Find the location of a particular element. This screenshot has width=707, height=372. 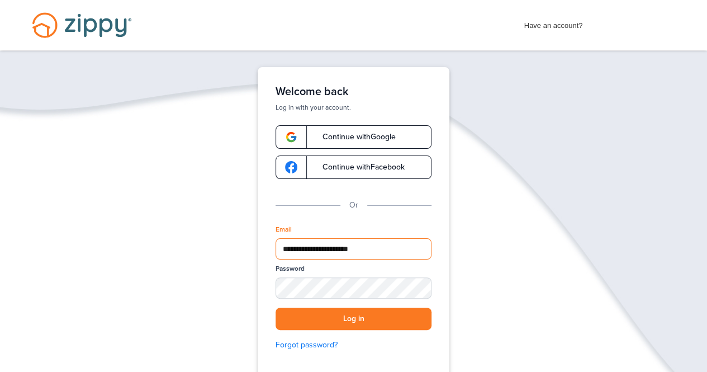

p: Or is located at coordinates (354, 205).